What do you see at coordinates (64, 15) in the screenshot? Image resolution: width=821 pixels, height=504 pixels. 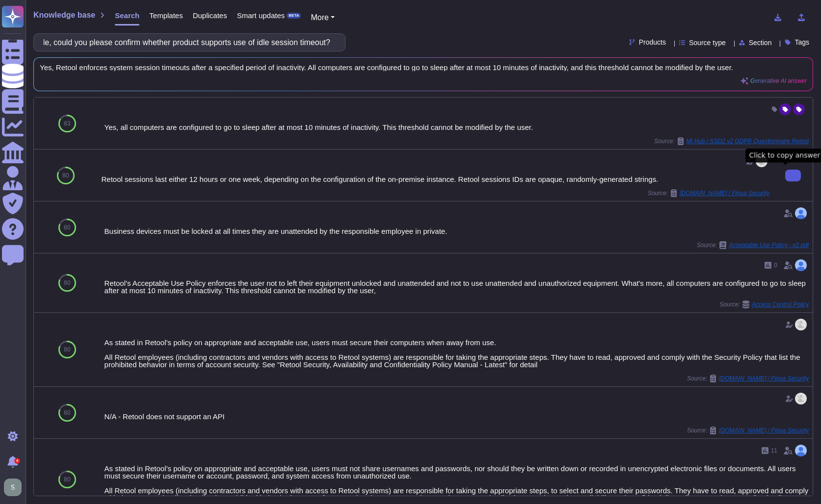 I see `span: Knowledge base` at bounding box center [64, 15].